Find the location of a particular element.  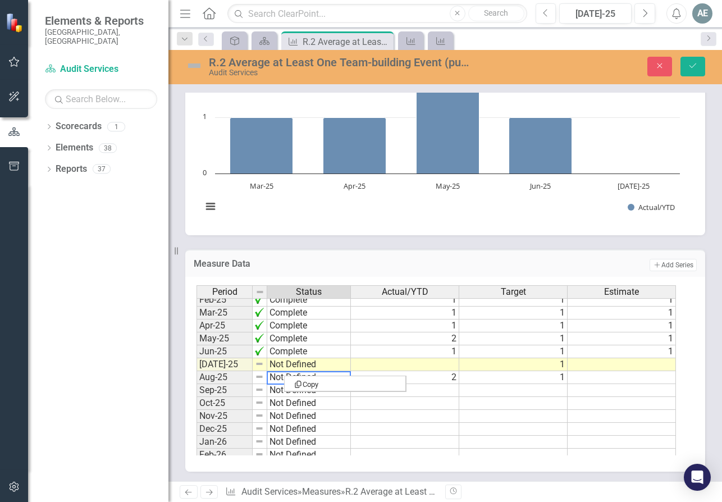

button: View chart menu, Chart is located at coordinates (210, 206).